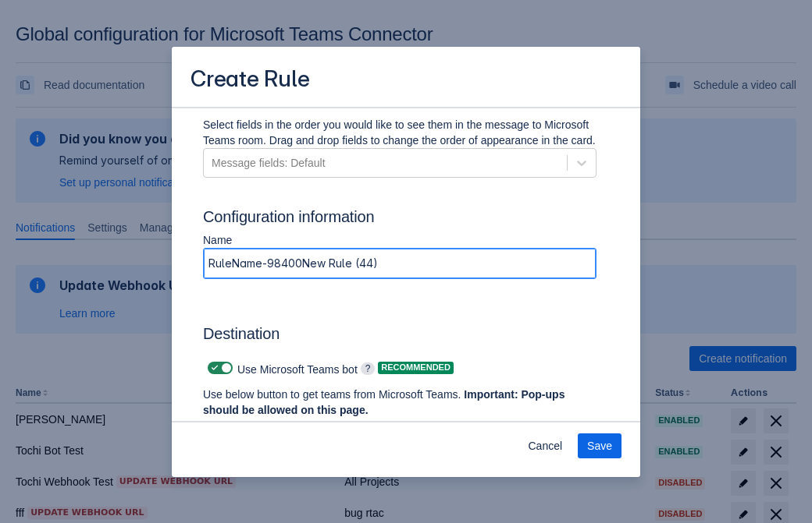 The width and height of the screenshot is (812, 523). I want to click on span: Save, so click(600, 446).